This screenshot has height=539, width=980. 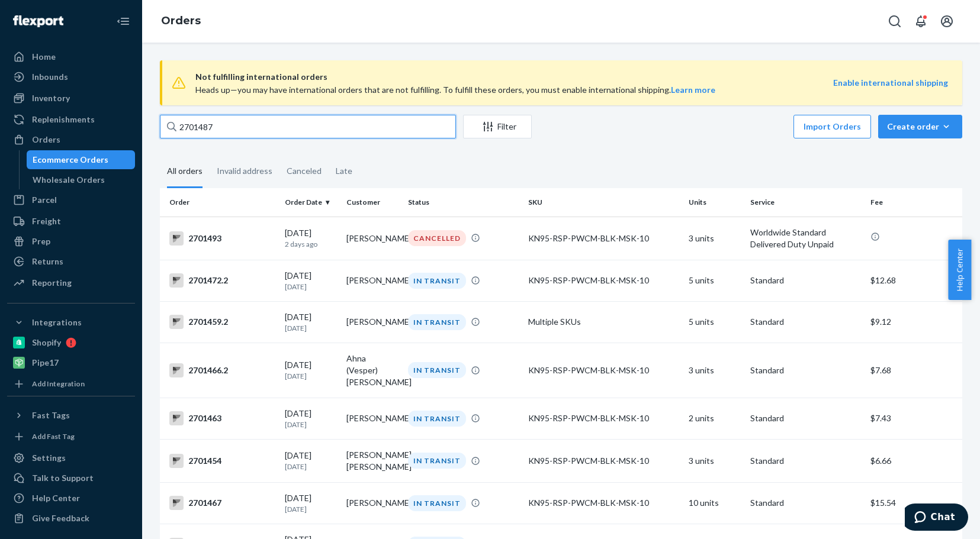 I want to click on div: Returns, so click(x=47, y=262).